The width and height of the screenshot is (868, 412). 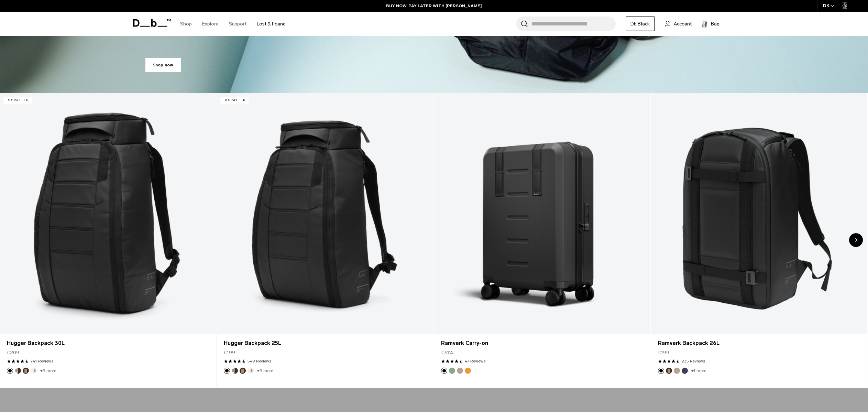 I want to click on button: Blue Hour, so click(x=685, y=370).